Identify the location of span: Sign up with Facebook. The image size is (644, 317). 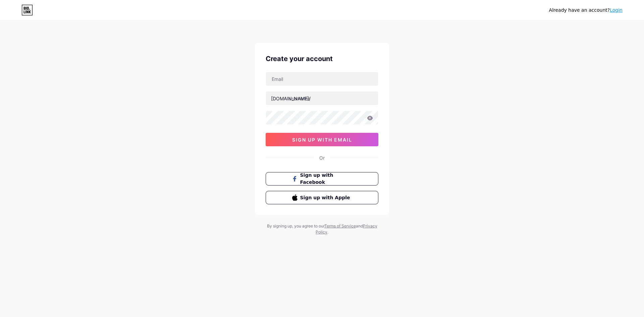
(326, 179).